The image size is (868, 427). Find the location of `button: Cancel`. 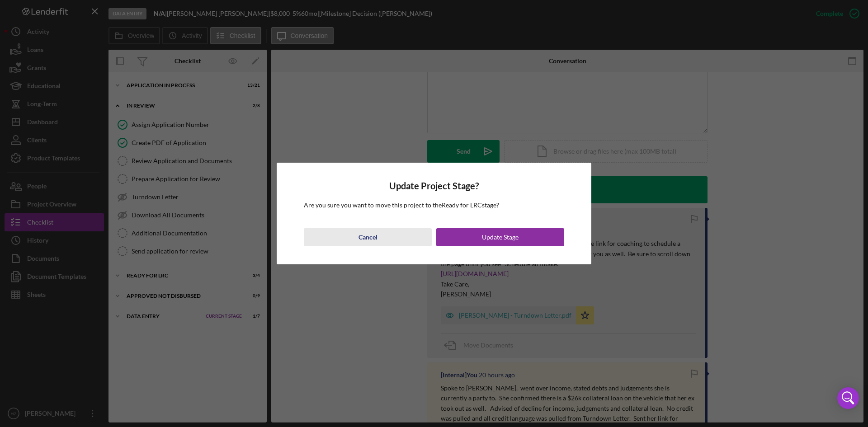

button: Cancel is located at coordinates (367, 238).